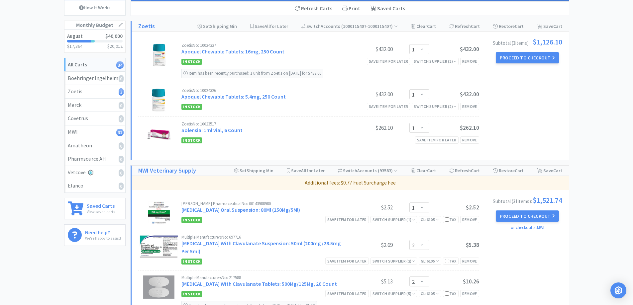  What do you see at coordinates (95, 146) in the screenshot?
I see `div: Amatheon` at bounding box center [95, 146].